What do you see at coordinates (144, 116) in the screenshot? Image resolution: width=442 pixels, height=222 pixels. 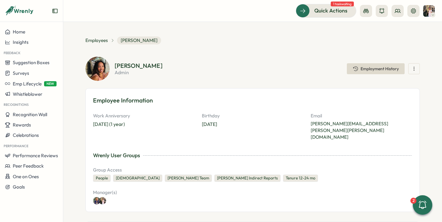 I see `p: Work Anniversary` at bounding box center [144, 116].